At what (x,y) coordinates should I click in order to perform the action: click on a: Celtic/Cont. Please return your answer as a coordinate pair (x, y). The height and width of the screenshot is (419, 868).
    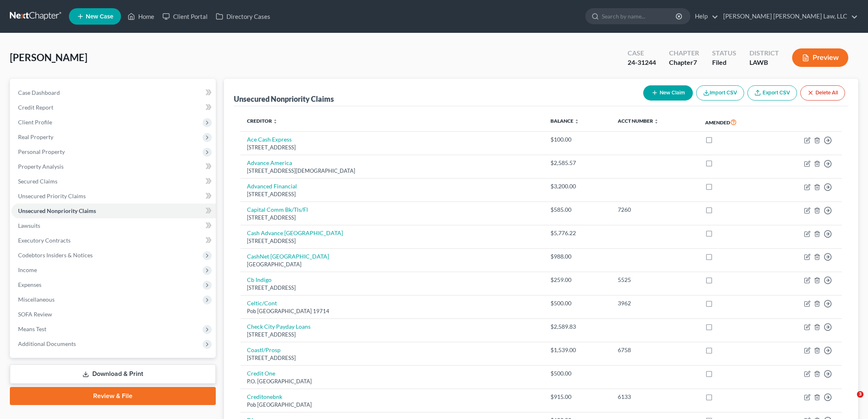
    Looking at the image, I should click on (262, 303).